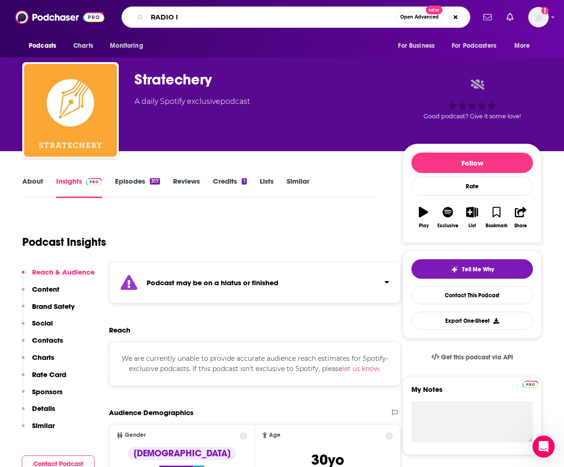 This screenshot has width=564, height=467. Describe the element at coordinates (155, 181) in the screenshot. I see `div: 317` at that location.